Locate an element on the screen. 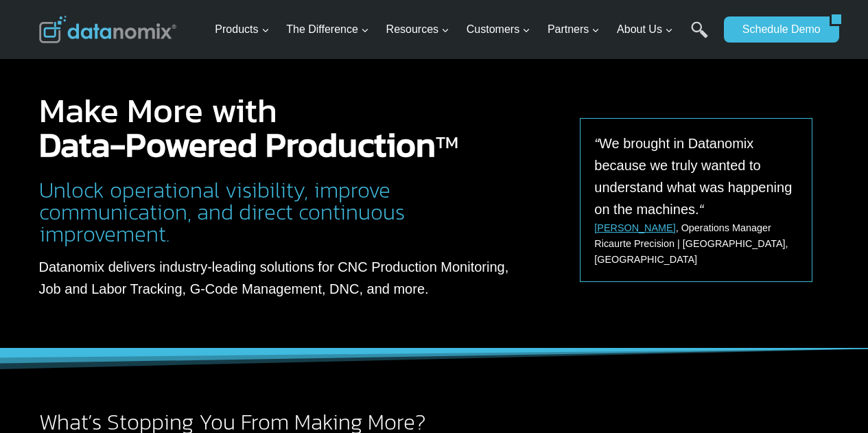 The height and width of the screenshot is (433, 868). h2: Unlock operational visibility, improve communication, and direct continuous improvement. is located at coordinates (280, 213).